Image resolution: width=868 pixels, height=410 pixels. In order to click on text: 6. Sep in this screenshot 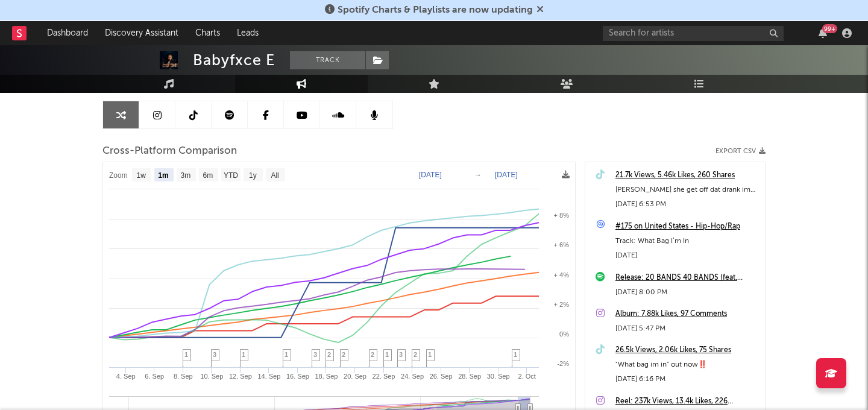, I will do `click(154, 376)`.